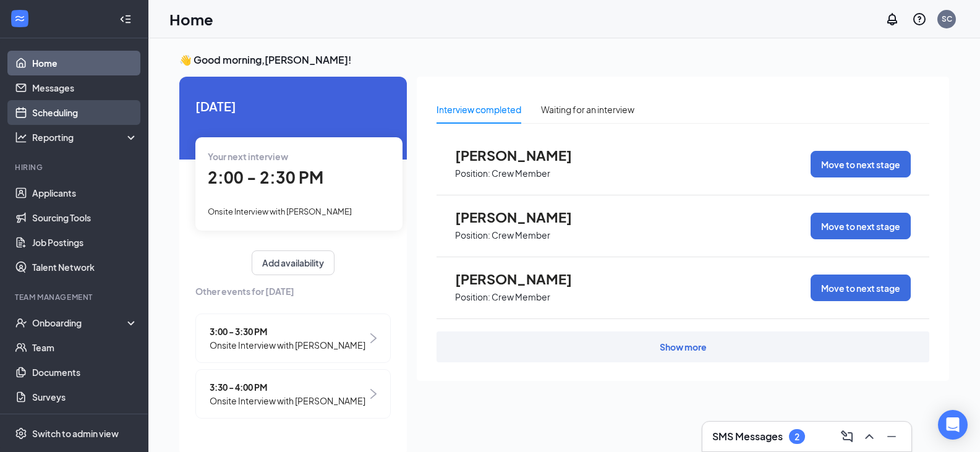 The image size is (980, 452). What do you see at coordinates (191, 19) in the screenshot?
I see `h1: Home` at bounding box center [191, 19].